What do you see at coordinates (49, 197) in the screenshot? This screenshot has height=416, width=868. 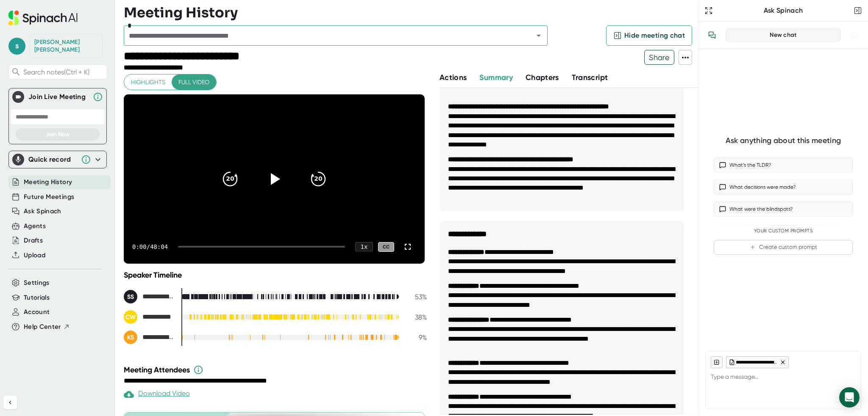 I see `span: Future Meetings` at bounding box center [49, 197].